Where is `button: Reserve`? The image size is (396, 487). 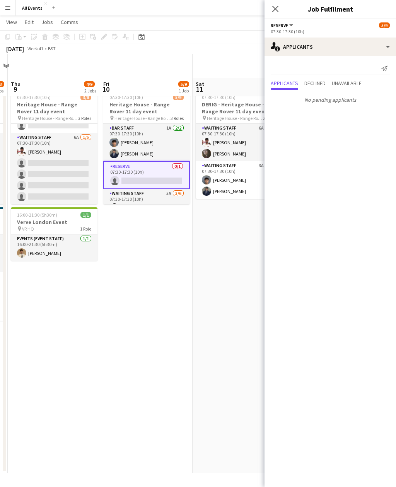
button: Reserve is located at coordinates (282, 25).